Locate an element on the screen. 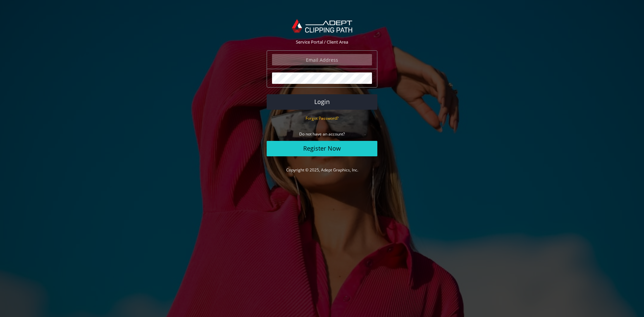  small: Do not have an account? is located at coordinates (322, 134).